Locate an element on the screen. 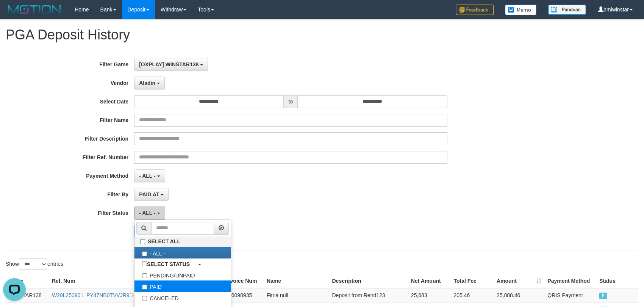  a: SELECT STATUS is located at coordinates (183, 264).